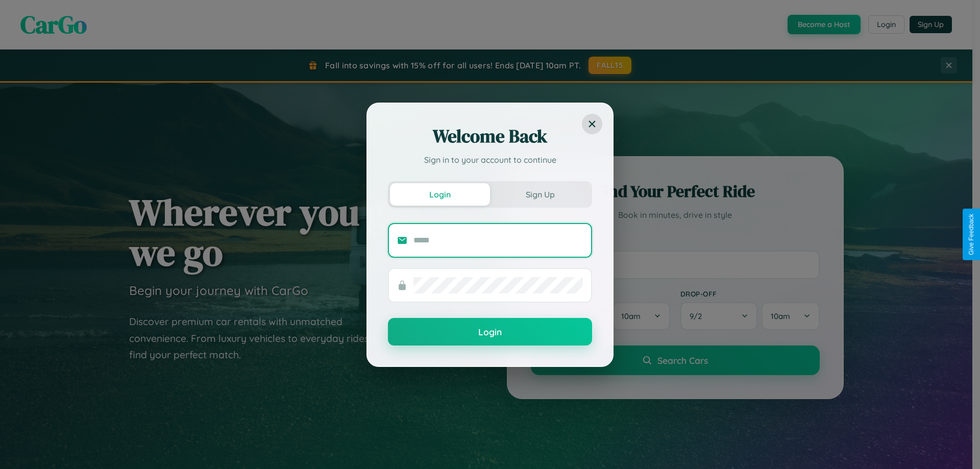  I want to click on div: Give Feedback, so click(971, 234).